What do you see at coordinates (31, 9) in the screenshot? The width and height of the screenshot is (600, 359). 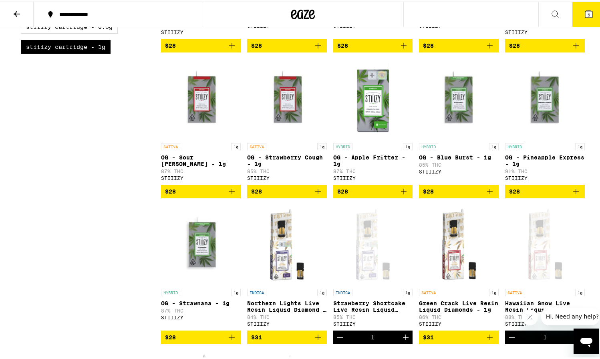 I see `span: Hi. Need any help?` at bounding box center [31, 9].